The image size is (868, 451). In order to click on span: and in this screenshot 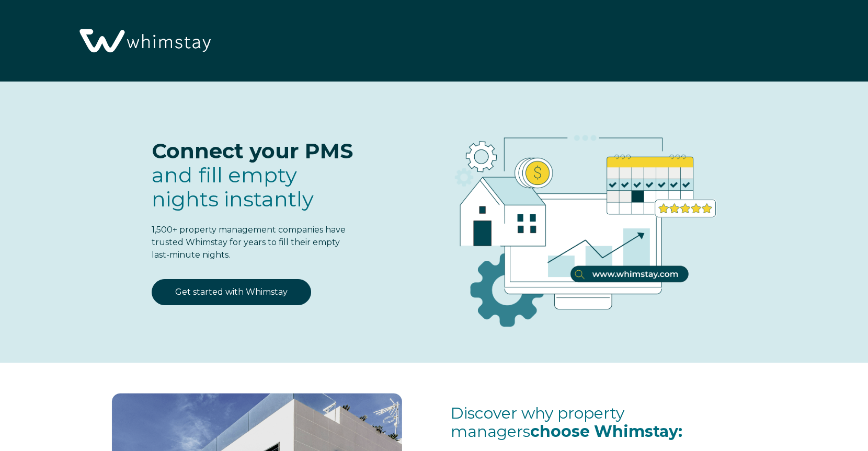, I will do `click(233, 186)`.